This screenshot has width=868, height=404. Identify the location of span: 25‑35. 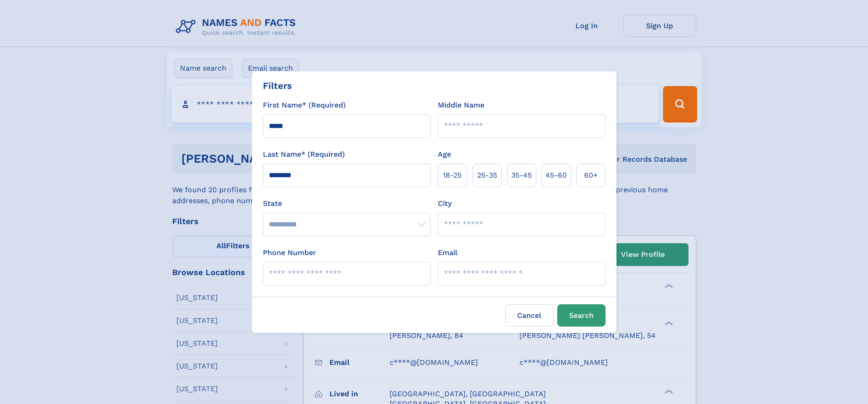
(487, 176).